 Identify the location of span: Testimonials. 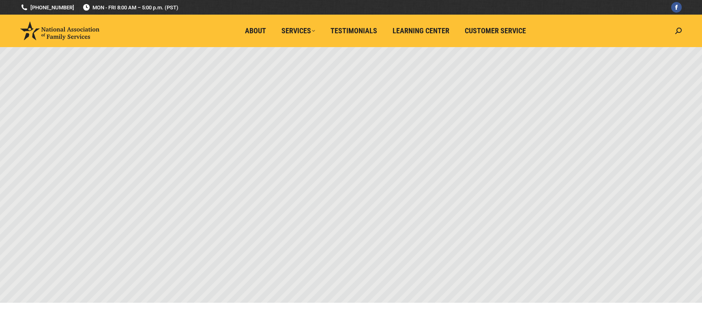
(354, 31).